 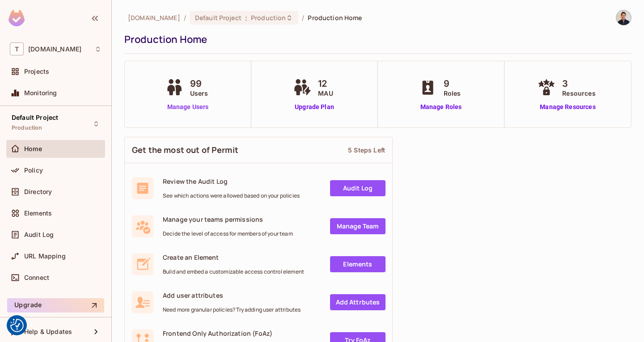 I want to click on span: 9, so click(x=452, y=84).